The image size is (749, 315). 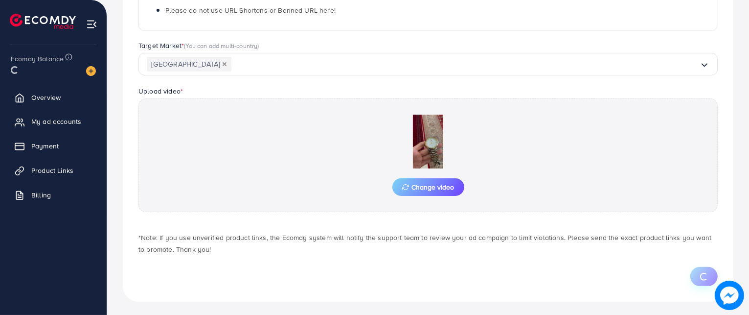 I want to click on a: logo, so click(x=43, y=21).